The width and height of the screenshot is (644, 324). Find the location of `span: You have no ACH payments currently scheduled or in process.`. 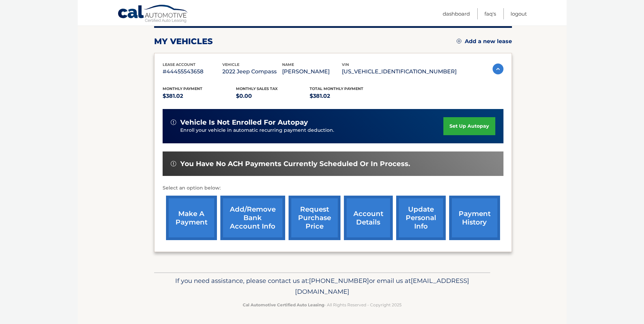

span: You have no ACH payments currently scheduled or in process. is located at coordinates (295, 164).